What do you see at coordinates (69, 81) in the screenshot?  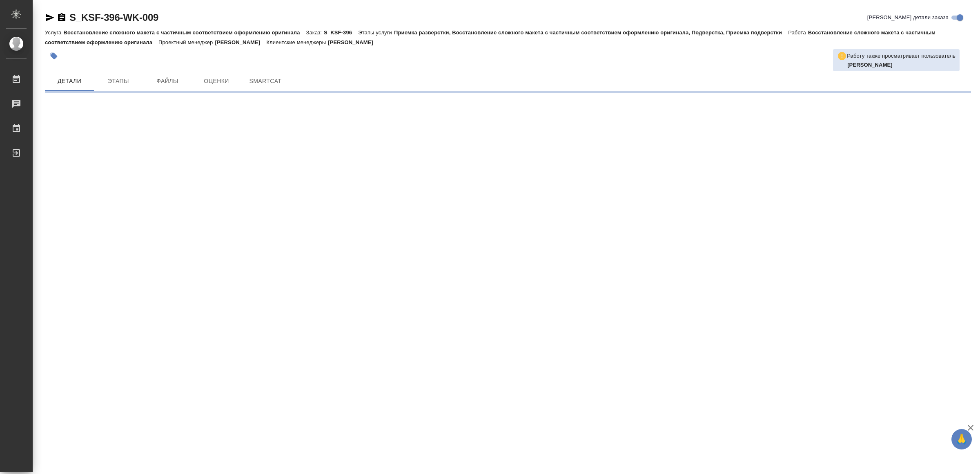 I see `span: Детали` at bounding box center [69, 81].